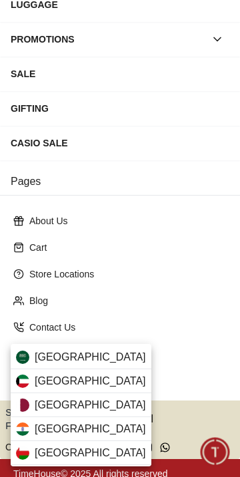 This screenshot has width=240, height=477. What do you see at coordinates (23, 381) in the screenshot?
I see `img: Kuwait` at bounding box center [23, 381].